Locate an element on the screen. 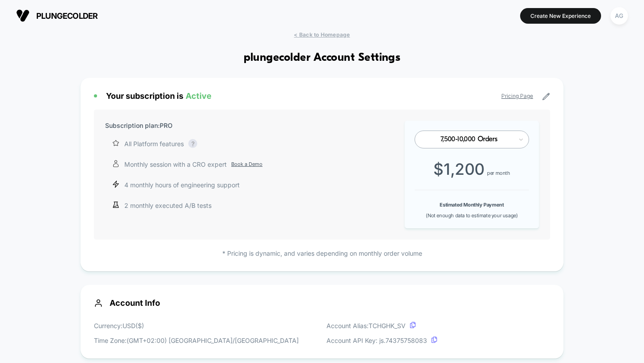 This screenshot has height=363, width=644. p: 2 monthly executed A/B tests is located at coordinates (168, 205).